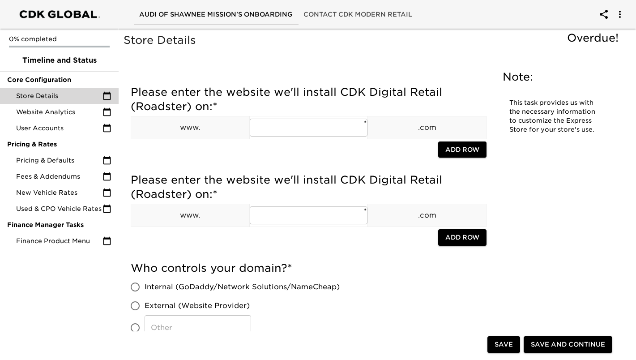 The height and width of the screenshot is (360, 636). I want to click on button: Save and Continue, so click(568, 345).